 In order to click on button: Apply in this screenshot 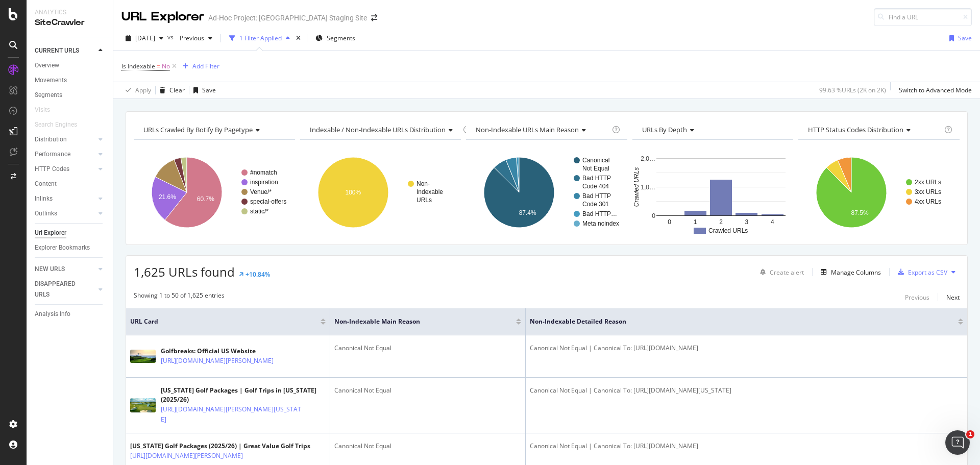, I will do `click(137, 90)`.